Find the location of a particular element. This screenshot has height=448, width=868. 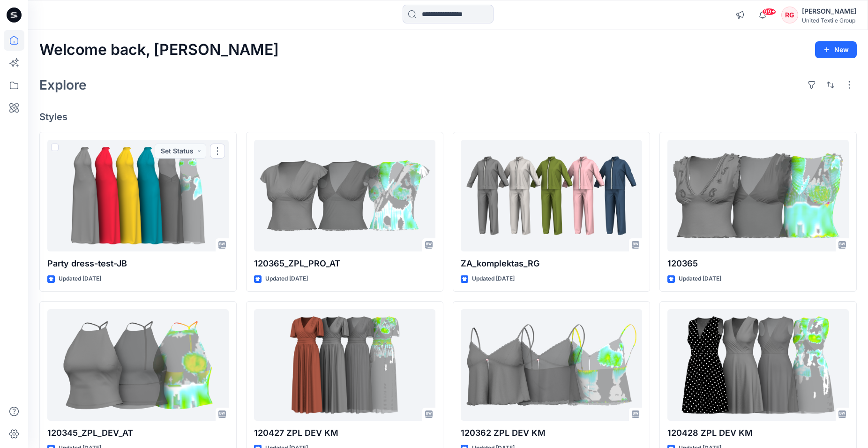

p: ZA_komplektas_RG is located at coordinates (551, 264).